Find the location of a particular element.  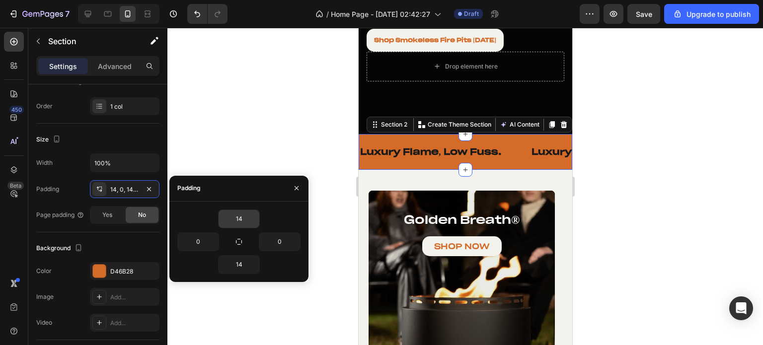

p: Settings is located at coordinates (63, 66).